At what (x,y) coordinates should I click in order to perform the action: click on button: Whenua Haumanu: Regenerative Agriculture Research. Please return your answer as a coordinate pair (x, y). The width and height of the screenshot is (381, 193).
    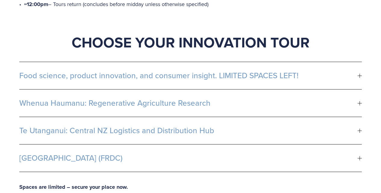
    Looking at the image, I should click on (191, 103).